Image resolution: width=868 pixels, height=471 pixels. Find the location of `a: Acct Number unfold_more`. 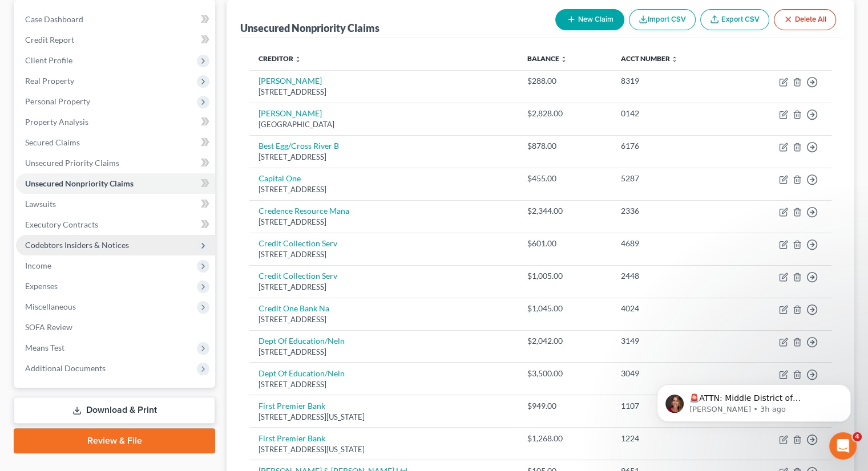

a: Acct Number unfold_more is located at coordinates (649, 58).